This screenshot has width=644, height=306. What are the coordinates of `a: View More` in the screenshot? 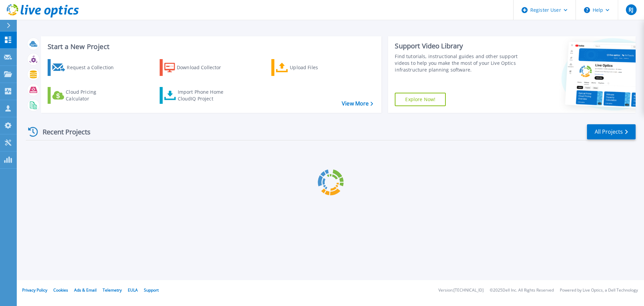 It's located at (357, 104).